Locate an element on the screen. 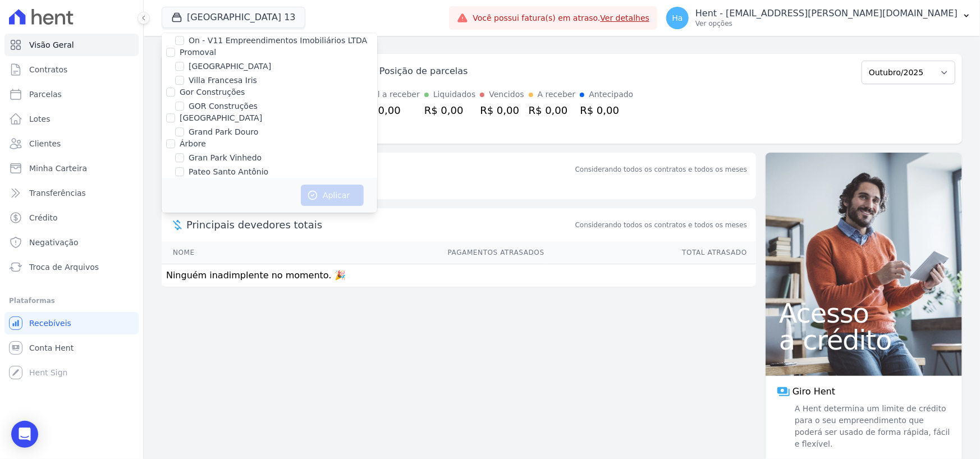  label: Grand Park Douro is located at coordinates (223, 132).